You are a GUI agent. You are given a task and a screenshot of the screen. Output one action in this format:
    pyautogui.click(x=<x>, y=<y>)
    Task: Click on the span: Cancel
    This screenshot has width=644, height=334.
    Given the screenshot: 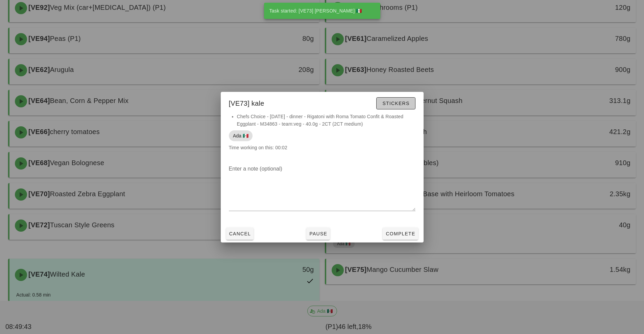 What is the action you would take?
    pyautogui.click(x=240, y=234)
    